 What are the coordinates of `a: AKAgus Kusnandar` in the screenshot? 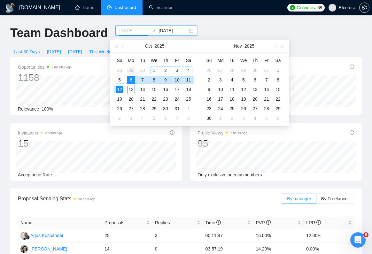 It's located at (42, 235).